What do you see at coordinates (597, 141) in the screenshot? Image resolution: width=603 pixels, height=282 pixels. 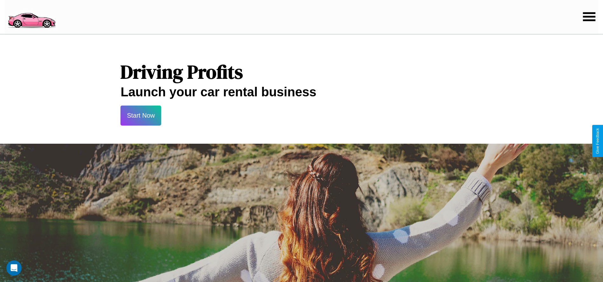 I see `div: Give Feedback` at bounding box center [597, 141].